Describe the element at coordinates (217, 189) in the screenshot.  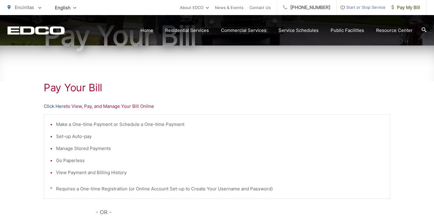
I see `p: * Requires a One-time Registration (or Online Account Set-up to Create Your Username and Password)` at that location.